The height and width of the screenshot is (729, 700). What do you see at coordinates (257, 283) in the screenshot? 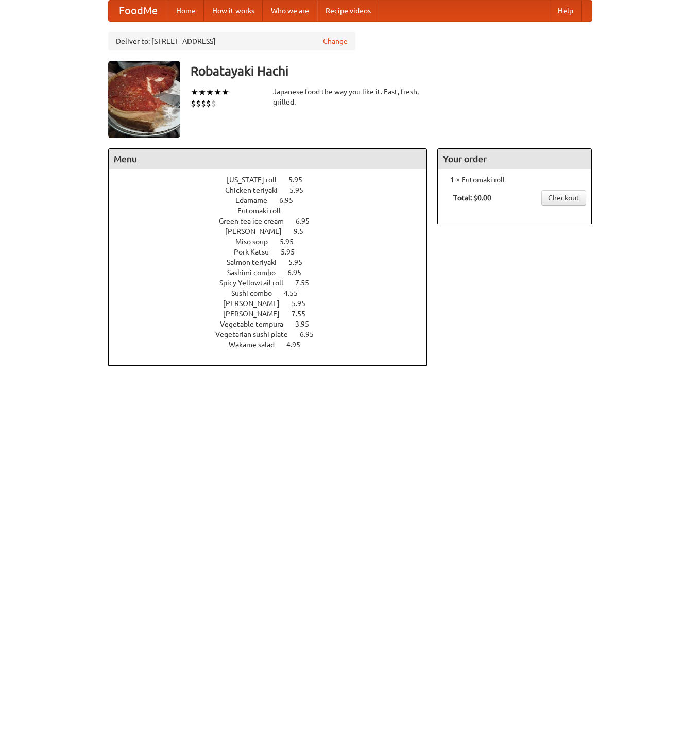
I see `span: Spicy Yellowtail roll` at bounding box center [257, 283].